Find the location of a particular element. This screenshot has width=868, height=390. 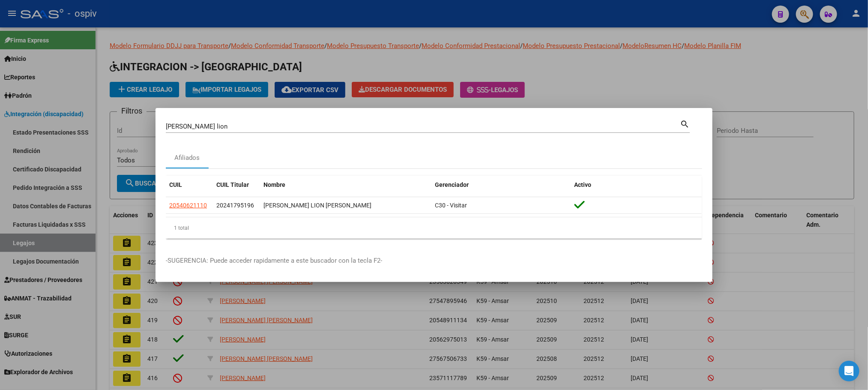

span: 20540621110 is located at coordinates (188, 205).